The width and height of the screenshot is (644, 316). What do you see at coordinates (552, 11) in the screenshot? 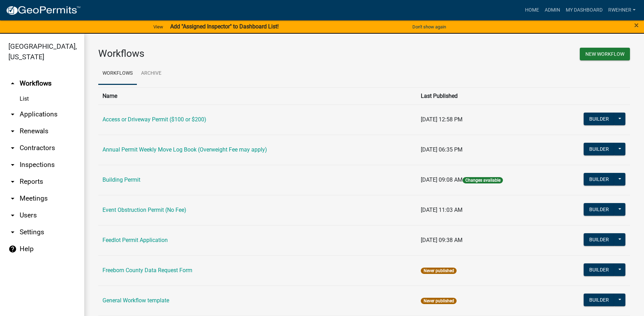
I see `a: Admin` at bounding box center [552, 11].